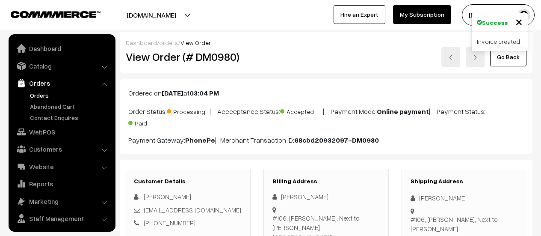 The image size is (541, 236). Describe the element at coordinates (70, 106) in the screenshot. I see `a: Abandoned Cart` at that location.